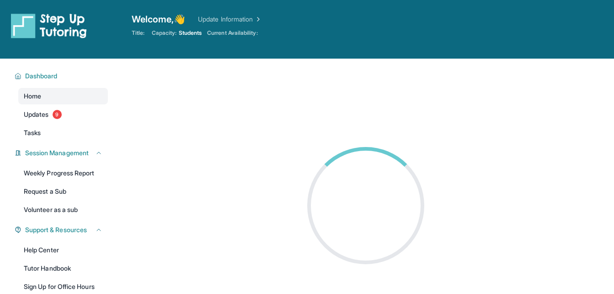 The width and height of the screenshot is (614, 294). Describe the element at coordinates (62, 76) in the screenshot. I see `button: Dashboard` at that location.